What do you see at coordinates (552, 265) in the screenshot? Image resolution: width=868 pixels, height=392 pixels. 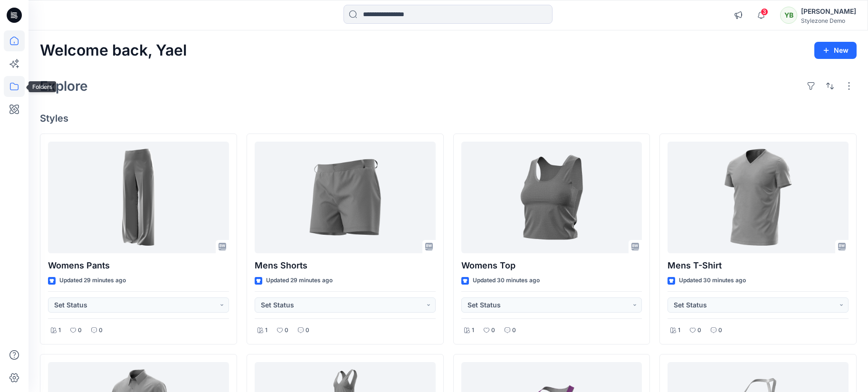 I see `p: Womens Top` at bounding box center [552, 265].